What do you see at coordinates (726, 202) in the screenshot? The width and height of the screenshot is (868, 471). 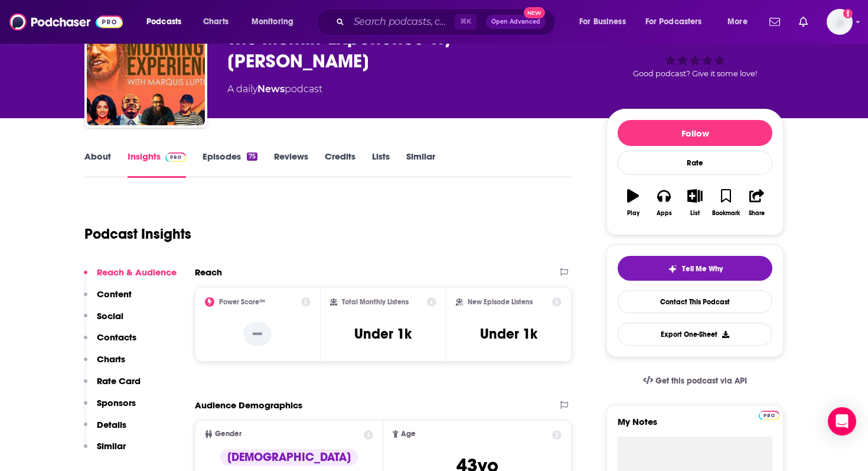 I see `button: Bookmark` at bounding box center [726, 202].